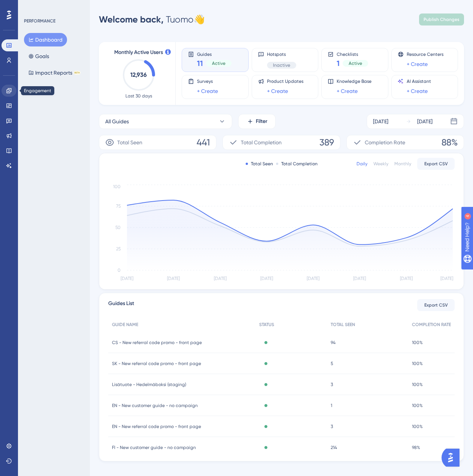 The height and width of the screenshot is (476, 473). What do you see at coordinates (442, 20) in the screenshot?
I see `button: Publish Changes` at bounding box center [442, 20].